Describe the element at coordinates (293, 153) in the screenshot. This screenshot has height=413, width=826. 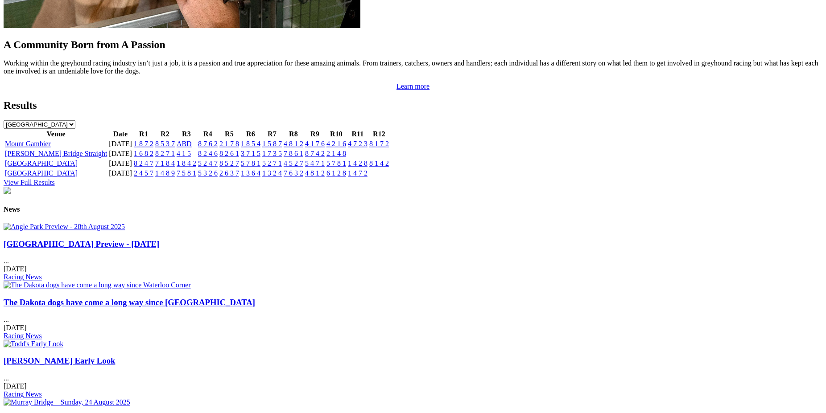
I see `a: 7 8 6 1` at that location.